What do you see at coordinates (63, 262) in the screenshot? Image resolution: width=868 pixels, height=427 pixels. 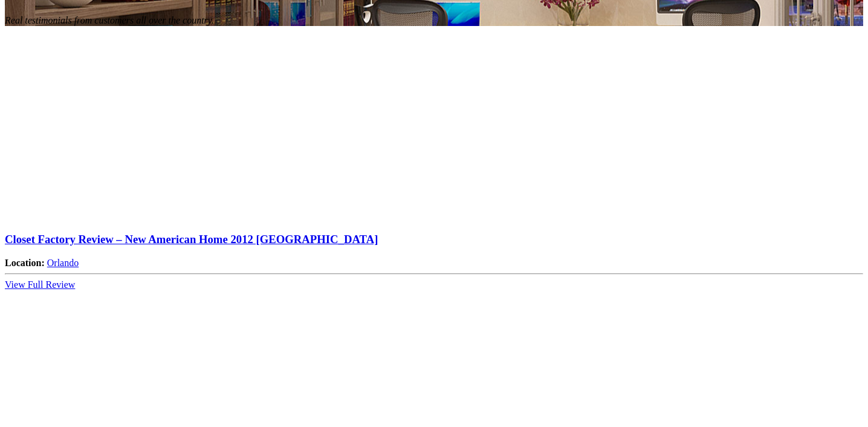 I see `a: Orlando` at bounding box center [63, 262].